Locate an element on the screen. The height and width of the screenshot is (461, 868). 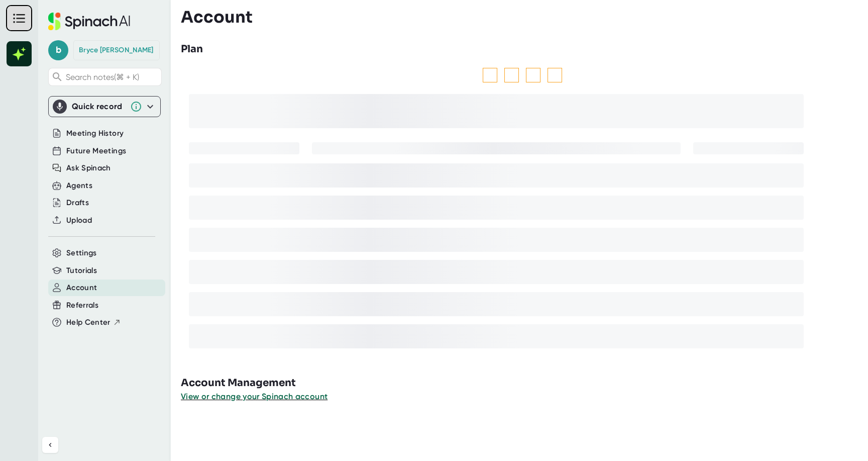
button: View or change your Spinach account is located at coordinates (254, 397).